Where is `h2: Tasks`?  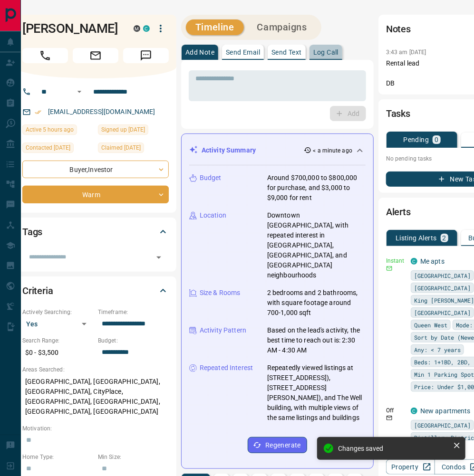
h2: Tasks is located at coordinates (397, 114).